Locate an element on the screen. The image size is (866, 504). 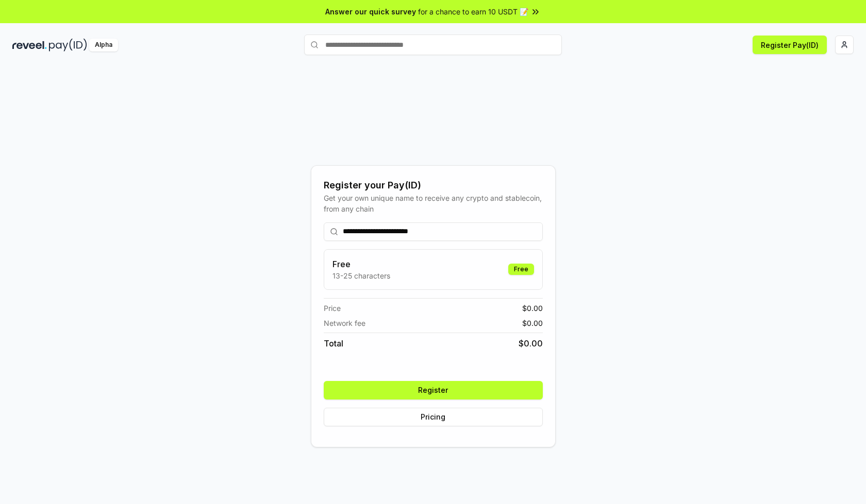
p: 13-25 characters is located at coordinates (362, 276).